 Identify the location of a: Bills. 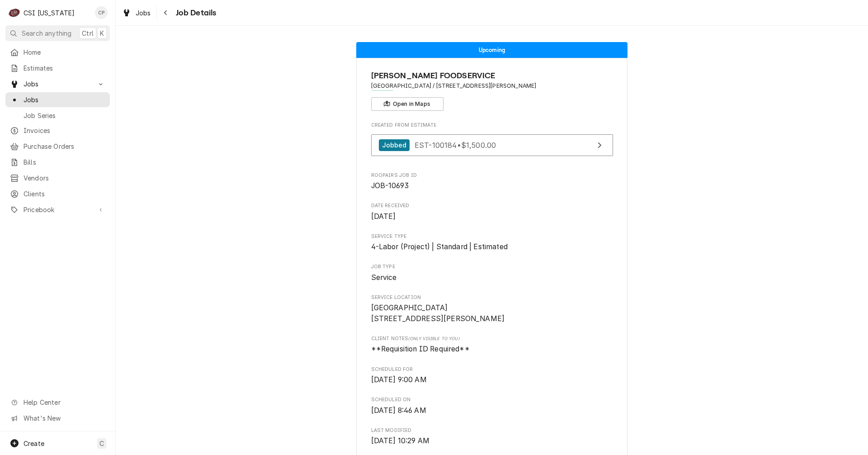
(57, 162).